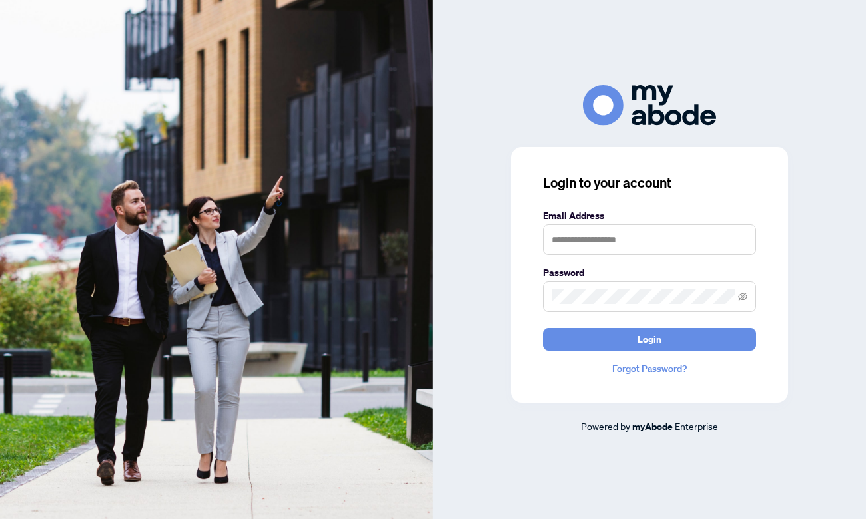 The image size is (866, 519). What do you see at coordinates (649, 340) in the screenshot?
I see `button: Login` at bounding box center [649, 340].